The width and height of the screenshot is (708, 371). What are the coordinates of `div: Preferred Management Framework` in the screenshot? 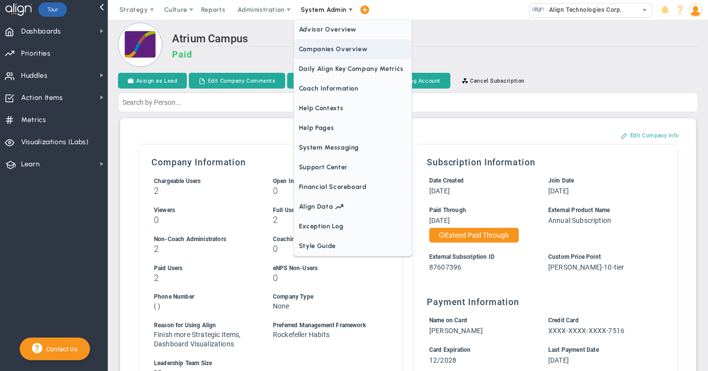 It's located at (323, 325).